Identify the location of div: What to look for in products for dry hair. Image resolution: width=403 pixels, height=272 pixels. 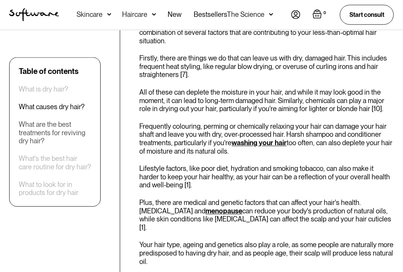
(55, 189).